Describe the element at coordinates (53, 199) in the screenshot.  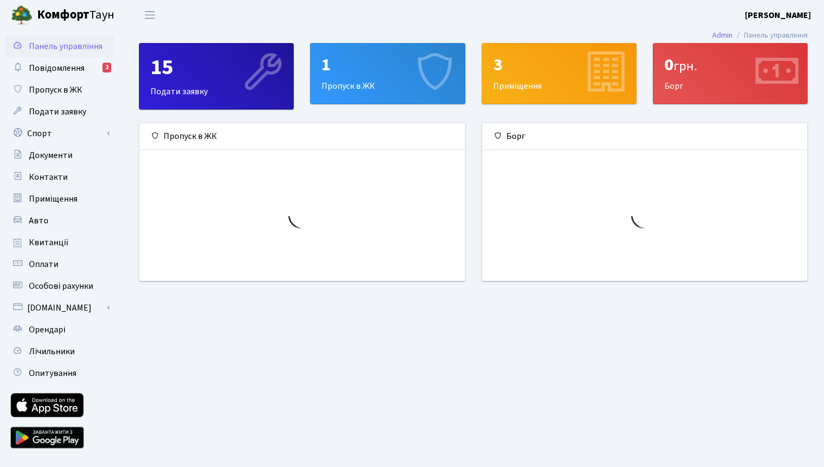
I see `span: Приміщення` at that location.